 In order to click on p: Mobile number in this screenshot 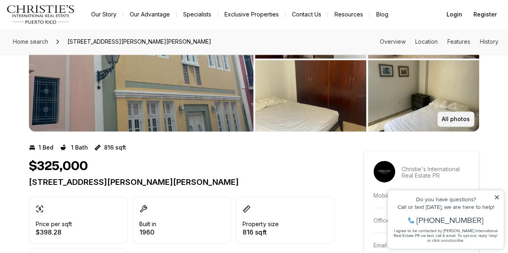, I will do `click(393, 196)`.